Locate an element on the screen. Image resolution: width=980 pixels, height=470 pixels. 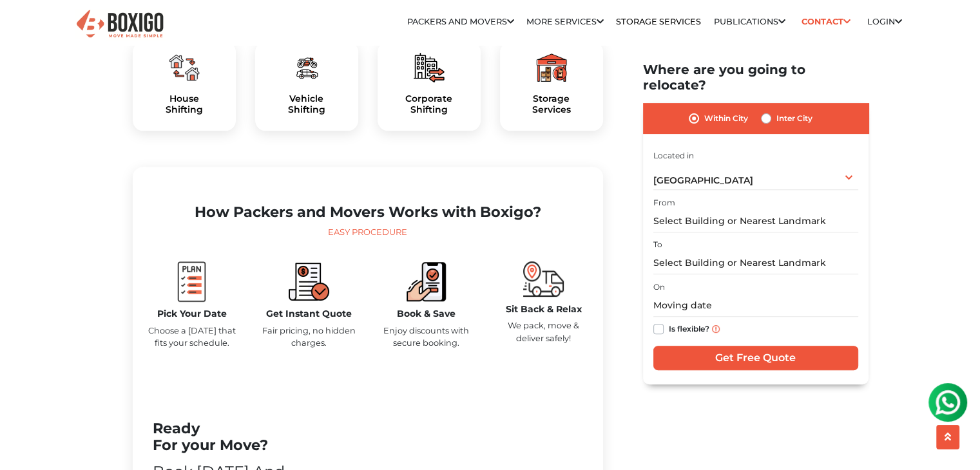
img: info is located at coordinates (715, 329).